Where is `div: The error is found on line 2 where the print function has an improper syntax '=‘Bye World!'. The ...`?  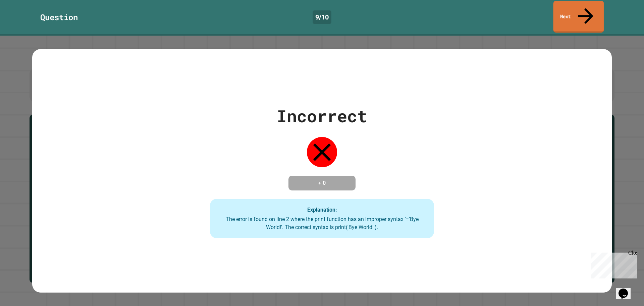 div: The error is found on line 2 where the print function has an improper syntax '=‘Bye World!'. The ... is located at coordinates (322, 224).